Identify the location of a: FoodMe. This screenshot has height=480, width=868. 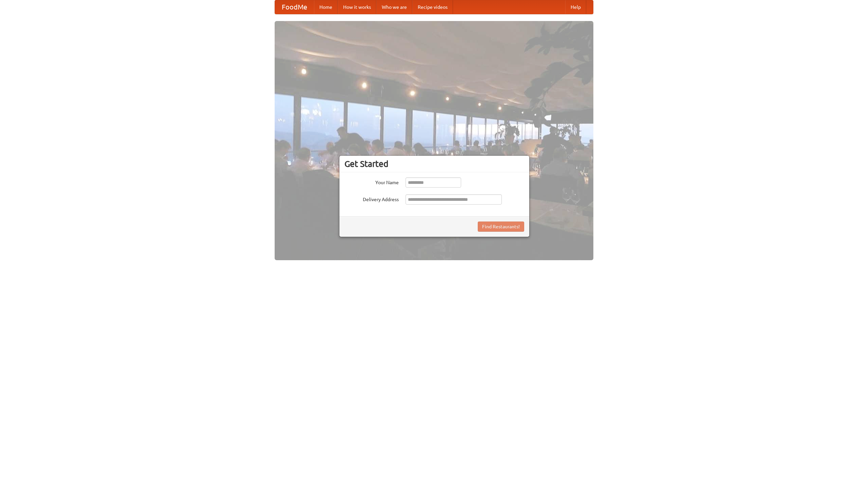
(294, 7).